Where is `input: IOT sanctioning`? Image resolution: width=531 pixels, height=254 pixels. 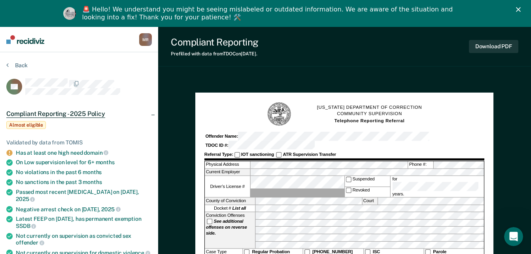 input: IOT sanctioning is located at coordinates (237, 155).